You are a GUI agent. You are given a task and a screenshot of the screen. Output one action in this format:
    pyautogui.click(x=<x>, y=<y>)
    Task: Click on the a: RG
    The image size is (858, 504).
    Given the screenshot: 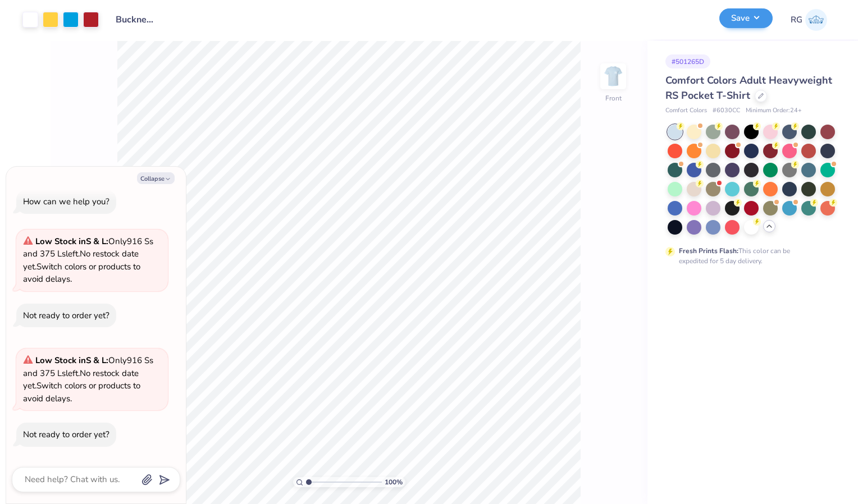 What is the action you would take?
    pyautogui.click(x=809, y=19)
    